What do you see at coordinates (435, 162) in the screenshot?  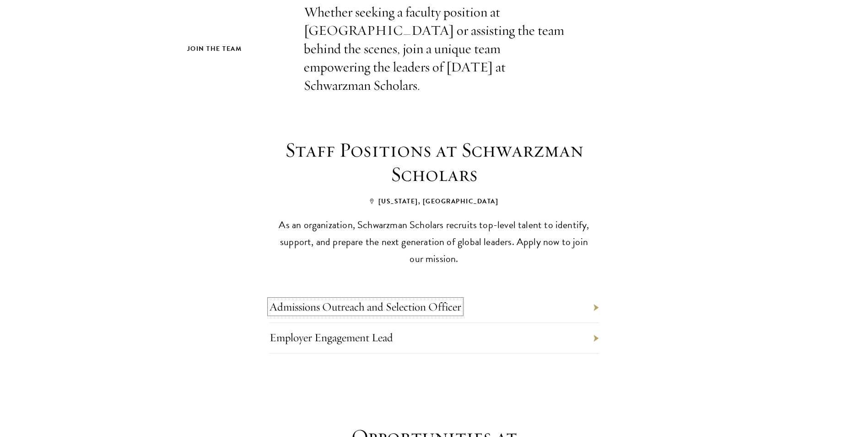 I see `h3: Staff Positions at Schwarzman Scholars` at bounding box center [435, 162].